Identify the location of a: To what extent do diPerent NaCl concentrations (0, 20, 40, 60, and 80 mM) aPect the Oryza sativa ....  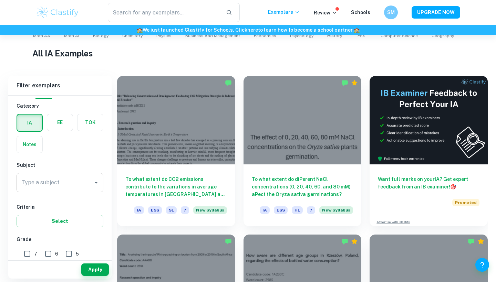
(302, 151).